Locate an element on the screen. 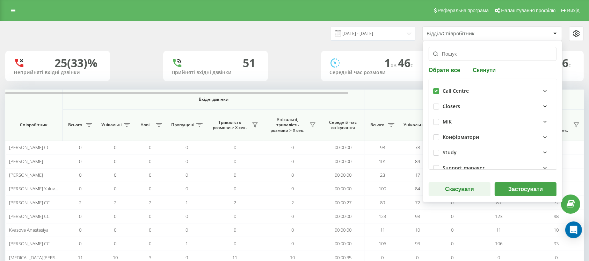 Image resolution: width=589 pixels, height=261 pixels. span: 100 is located at coordinates (383, 188).